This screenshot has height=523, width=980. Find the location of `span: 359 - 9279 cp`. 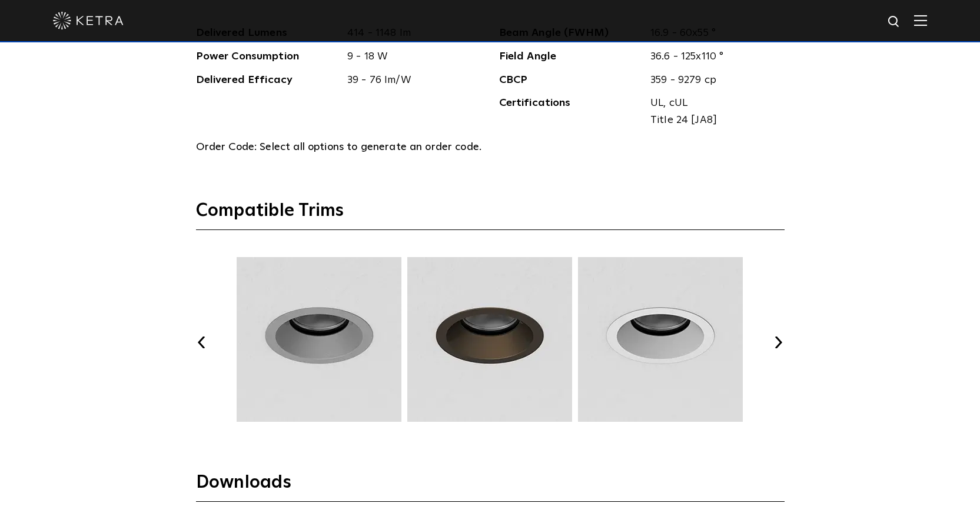

span: 359 - 9279 cp is located at coordinates (713, 80).